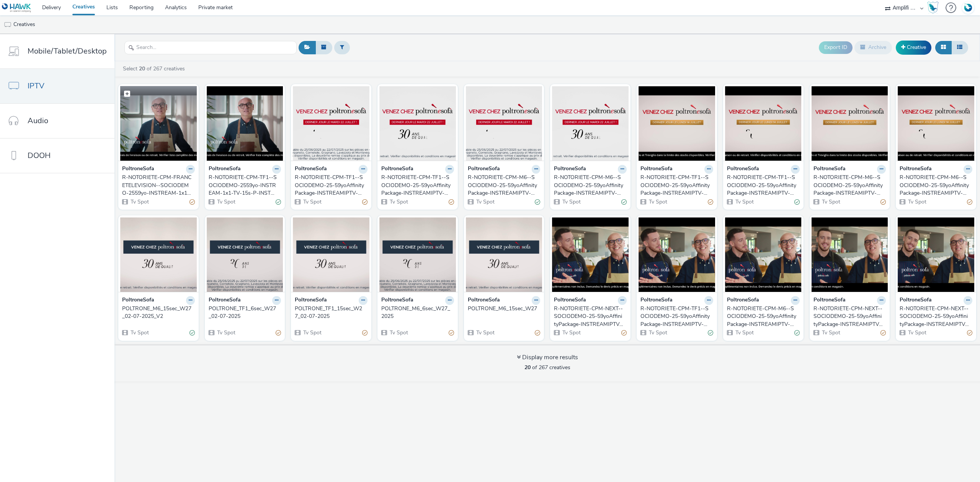 The image size is (980, 482). I want to click on img: tv, so click(7, 25).